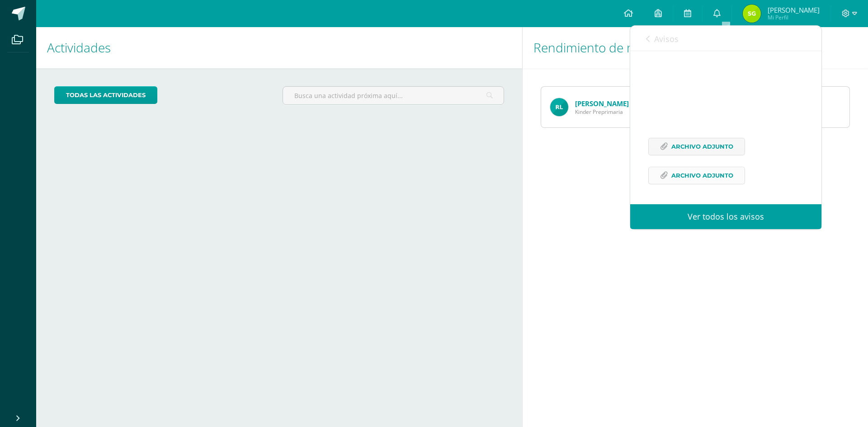  Describe the element at coordinates (752, 14) in the screenshot. I see `img: 021027e51d7f370589544b0c789df7e1.png` at that location.